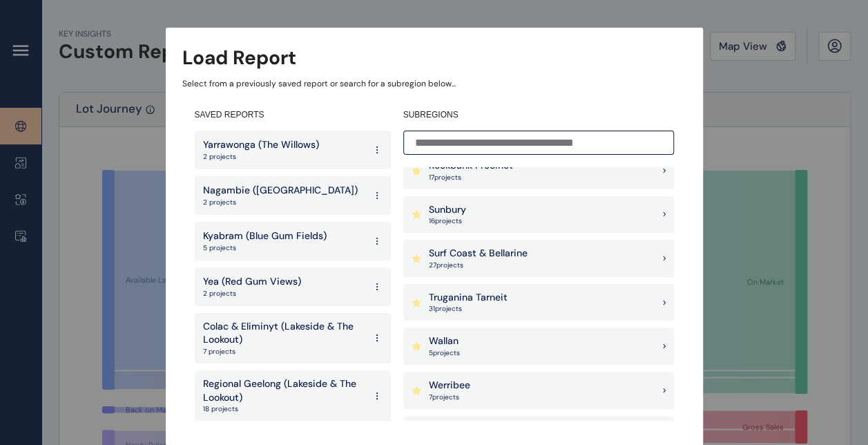 The image size is (868, 445). Describe the element at coordinates (539, 115) in the screenshot. I see `h4: SUBREGIONS` at that location.